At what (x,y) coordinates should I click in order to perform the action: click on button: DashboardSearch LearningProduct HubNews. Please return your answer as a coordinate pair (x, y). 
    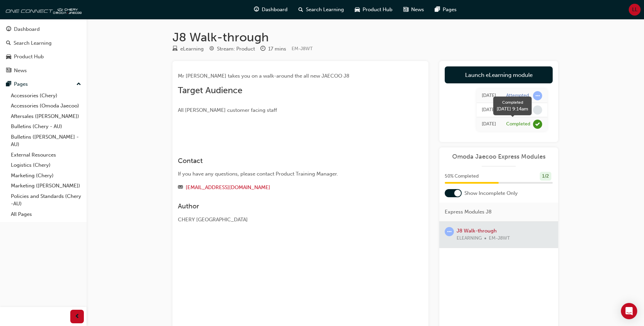
    Looking at the image, I should click on (43, 50).